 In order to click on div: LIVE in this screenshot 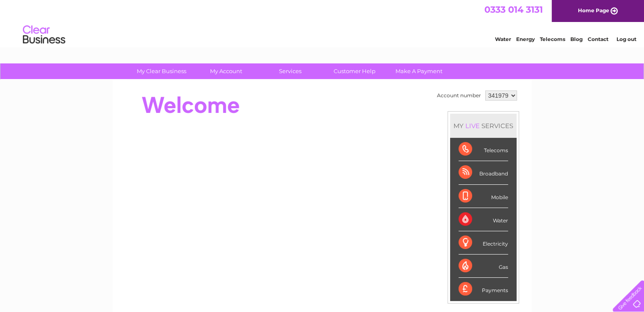, I will do `click(472, 126)`.